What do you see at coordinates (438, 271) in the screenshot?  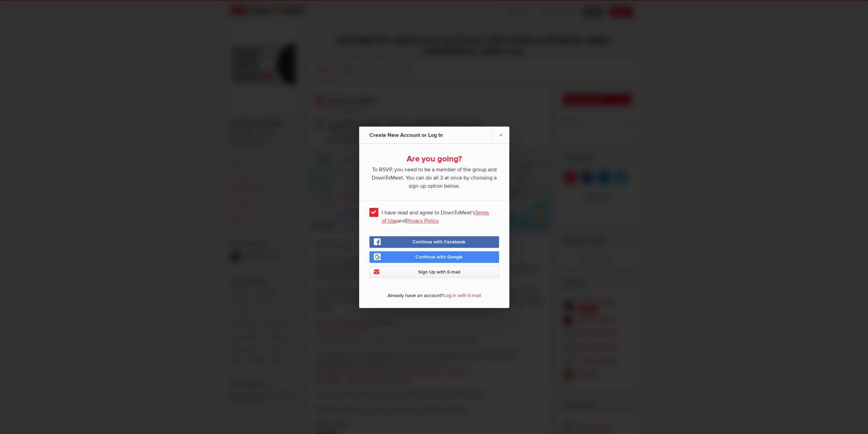 I see `span: Sign Up with E-mail` at bounding box center [438, 271].